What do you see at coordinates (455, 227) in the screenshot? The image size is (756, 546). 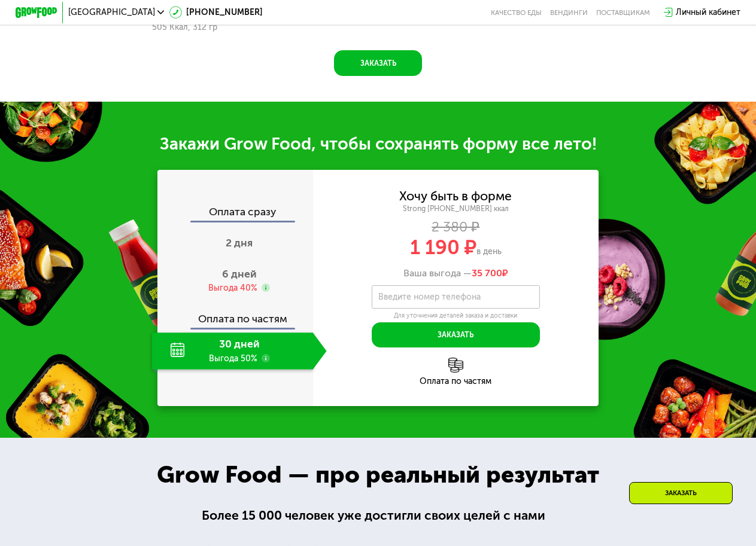 I see `div: 2 380 ₽` at bounding box center [455, 227].